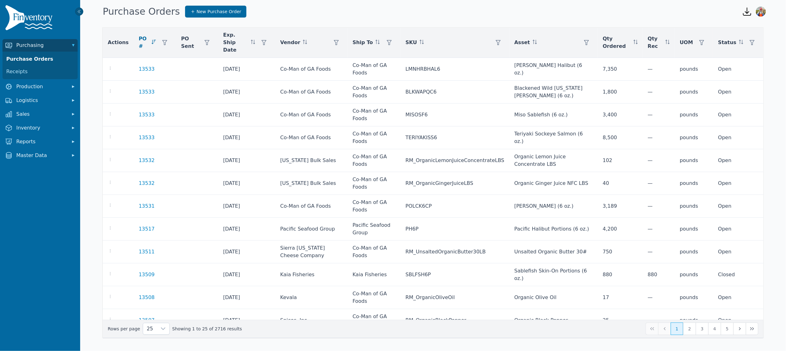 This screenshot has height=351, width=786. I want to click on td: Kevala, so click(311, 298).